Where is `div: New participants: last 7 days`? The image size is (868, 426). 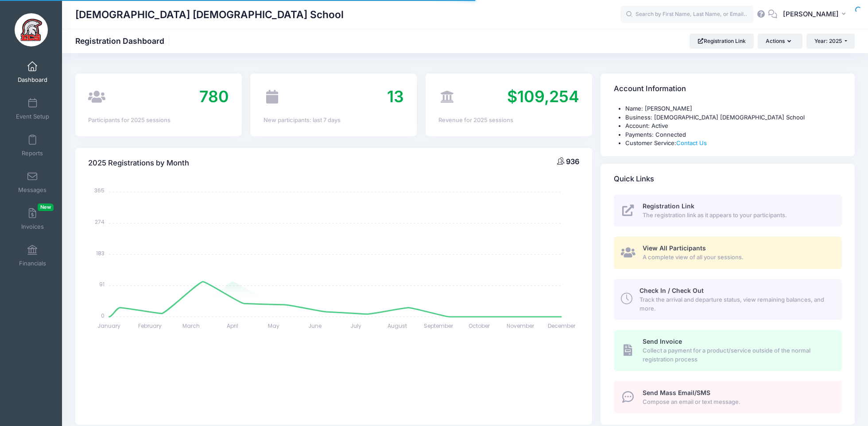 div: New participants: last 7 days is located at coordinates (333, 120).